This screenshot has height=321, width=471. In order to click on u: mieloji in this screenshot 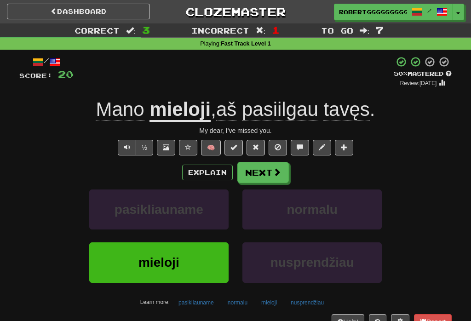, I will do `click(180, 110)`.